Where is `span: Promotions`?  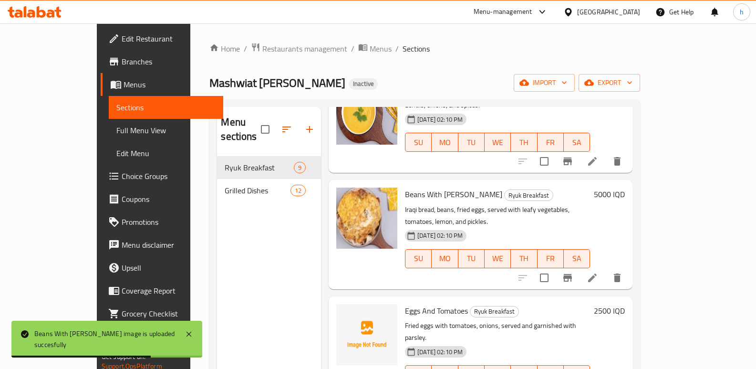 span: Promotions is located at coordinates (168, 222).